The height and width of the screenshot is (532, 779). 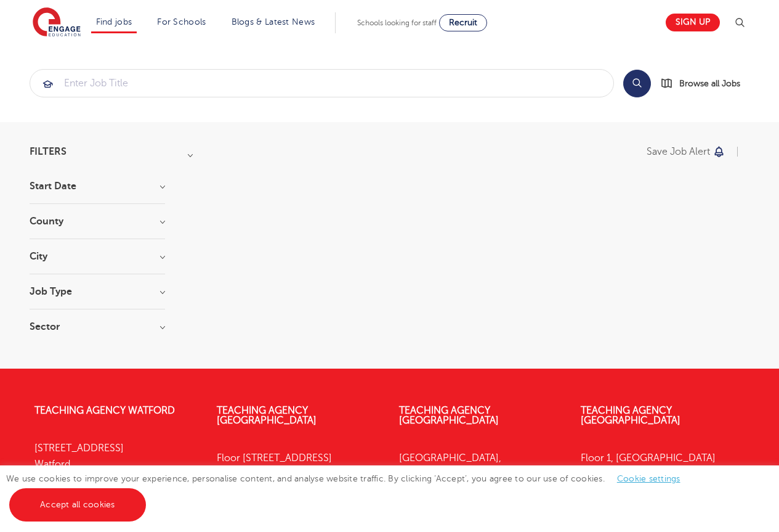 What do you see at coordinates (321, 83) in the screenshot?
I see `input: Submit` at bounding box center [321, 83].